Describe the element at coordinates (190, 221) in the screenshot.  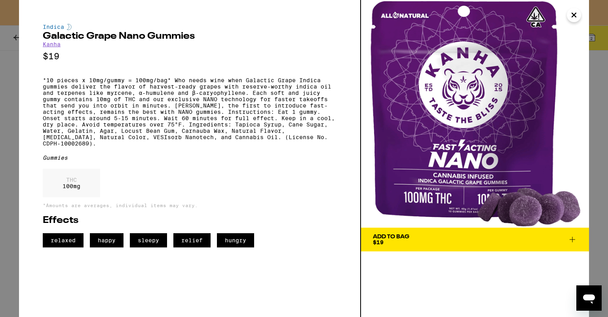
I see `h2: Effects` at that location.